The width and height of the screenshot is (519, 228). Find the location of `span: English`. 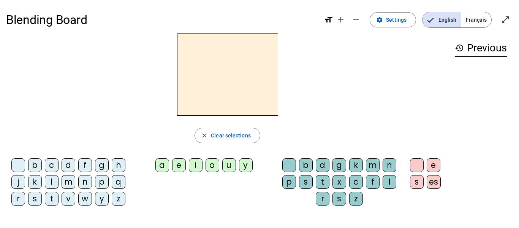

span: English is located at coordinates (442, 20).